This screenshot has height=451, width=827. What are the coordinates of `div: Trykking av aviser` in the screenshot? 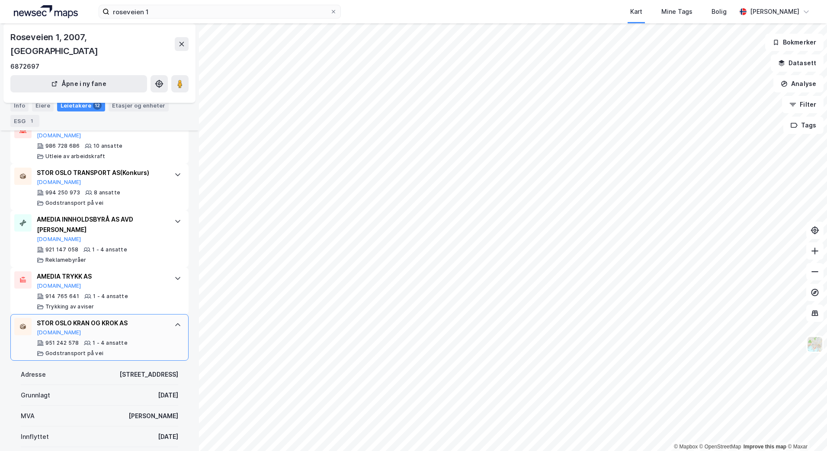 It's located at (70, 307).